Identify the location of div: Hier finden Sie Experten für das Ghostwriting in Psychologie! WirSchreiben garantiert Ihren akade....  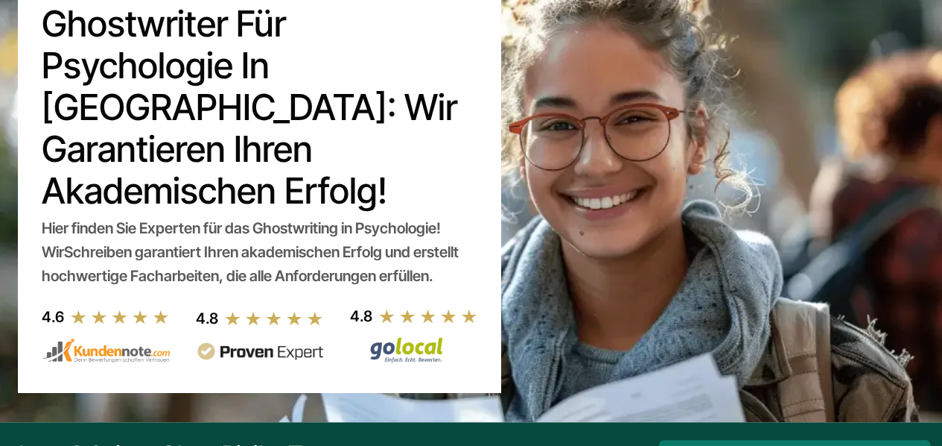
(259, 252).